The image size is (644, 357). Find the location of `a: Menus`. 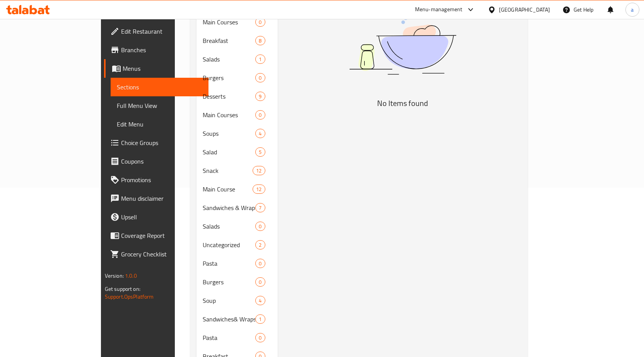

a: Menus is located at coordinates (156, 69).